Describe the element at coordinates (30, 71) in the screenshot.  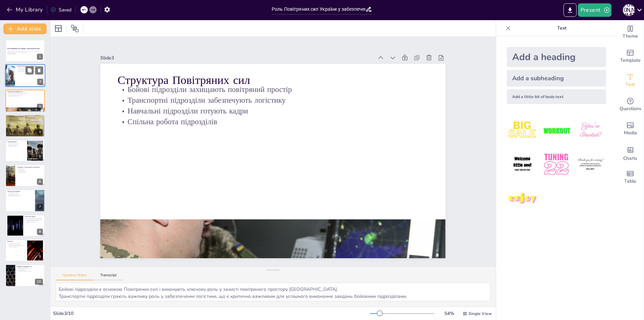
I see `p: Важливість міжнародної співпраці` at that location.